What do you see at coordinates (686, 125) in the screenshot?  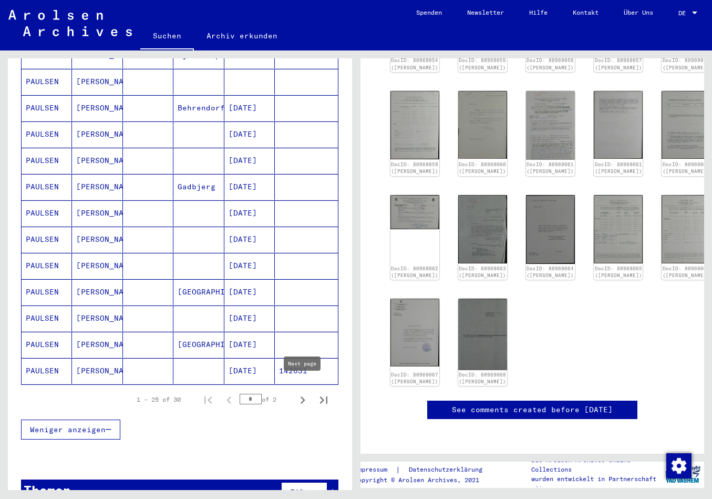 I see `img: 003.jpg` at bounding box center [686, 125].